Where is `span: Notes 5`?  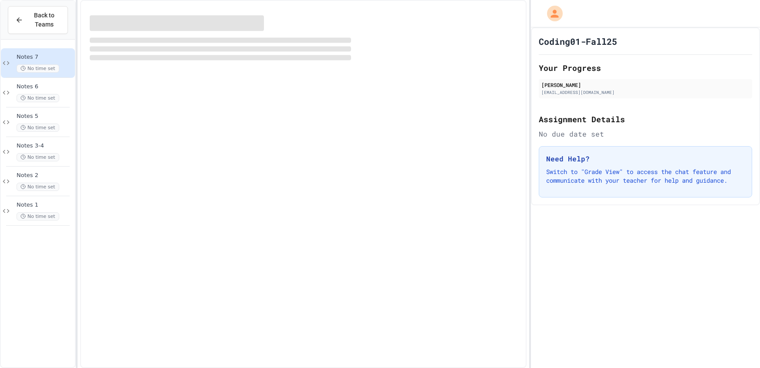 span: Notes 5 is located at coordinates (45, 116).